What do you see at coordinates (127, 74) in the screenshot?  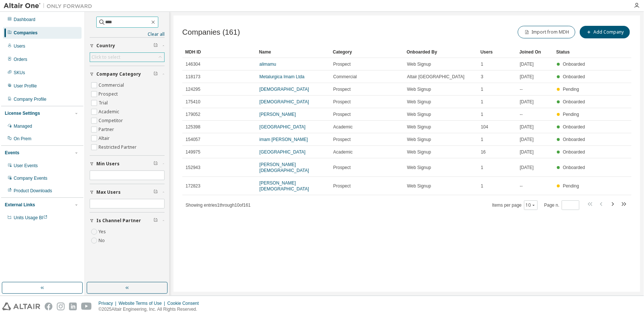 I see `button: Company Category` at bounding box center [127, 74].